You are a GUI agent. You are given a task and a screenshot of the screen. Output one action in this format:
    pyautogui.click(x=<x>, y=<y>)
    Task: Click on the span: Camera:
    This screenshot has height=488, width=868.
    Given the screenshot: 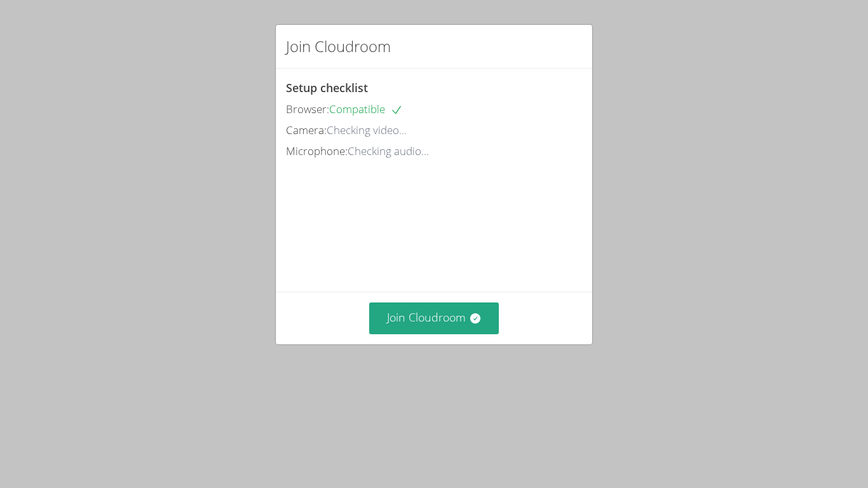 What is the action you would take?
    pyautogui.click(x=306, y=129)
    